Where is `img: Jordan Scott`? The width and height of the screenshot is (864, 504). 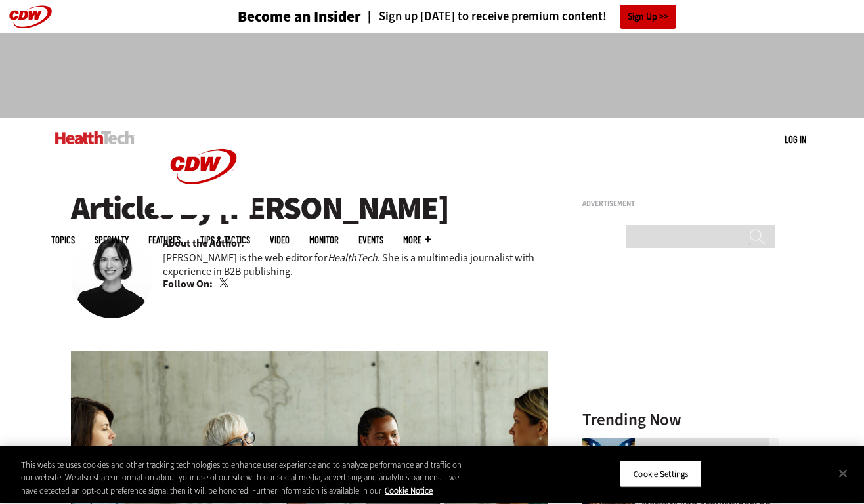
img: Jordan Scott is located at coordinates (112, 277).